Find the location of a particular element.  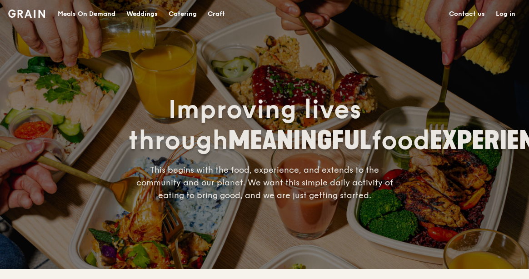

div: Catering is located at coordinates (183, 14).